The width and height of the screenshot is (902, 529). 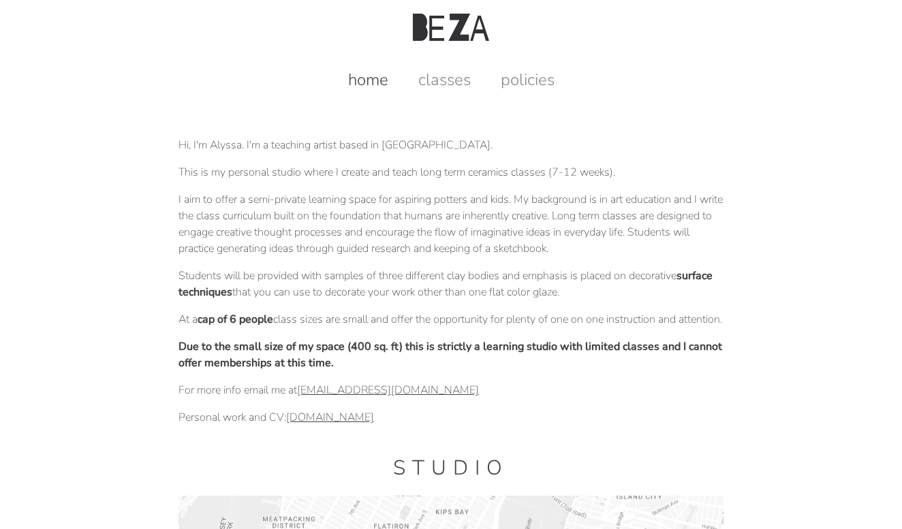 I want to click on p: At a class sizes are small and offer the opportunity for plenty of one on one instruction and att..., so click(x=451, y=319).